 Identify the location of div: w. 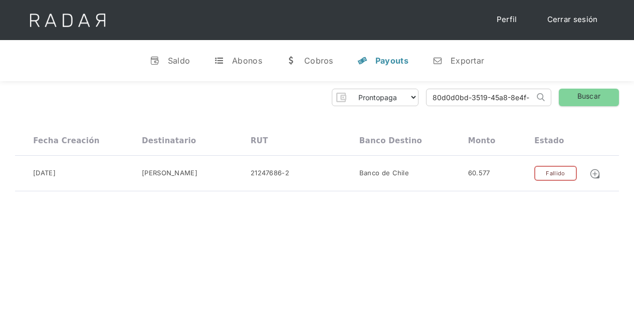
(291, 61).